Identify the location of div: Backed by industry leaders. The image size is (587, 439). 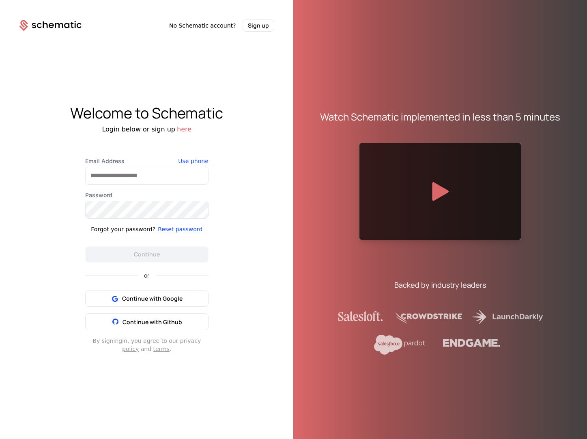
(440, 285).